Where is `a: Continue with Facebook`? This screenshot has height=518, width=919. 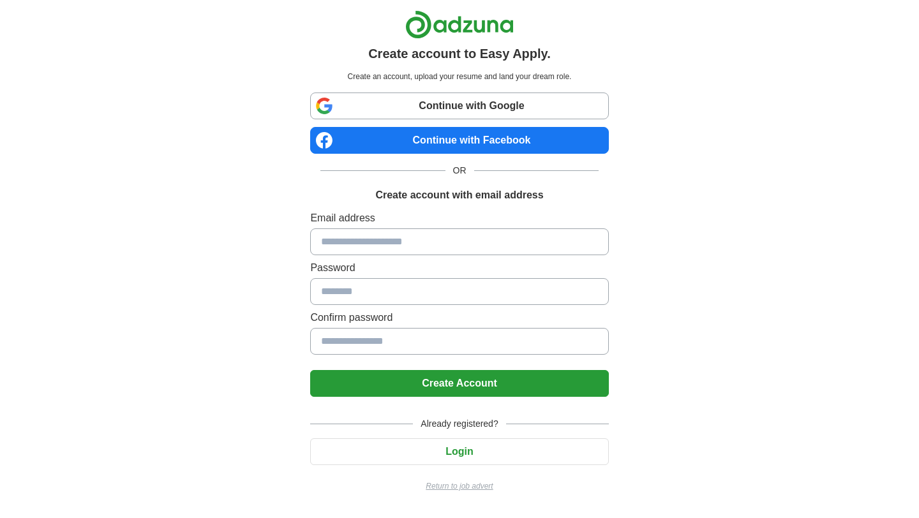
a: Continue with Facebook is located at coordinates (459, 140).